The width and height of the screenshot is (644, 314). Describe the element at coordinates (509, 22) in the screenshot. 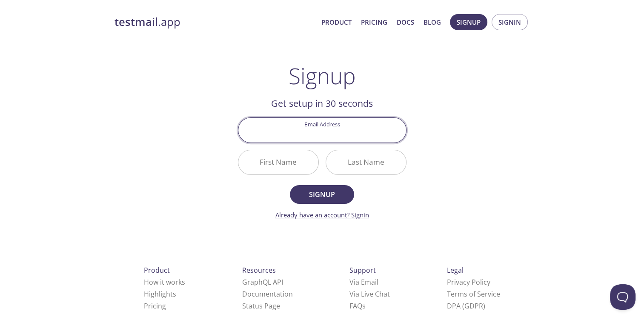

I see `span: Signin` at that location.